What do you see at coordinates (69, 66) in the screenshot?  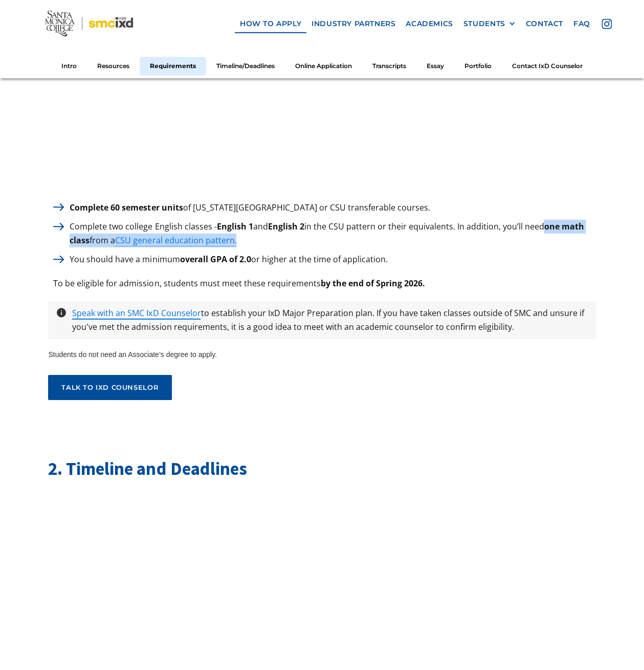 I see `a: Intro` at bounding box center [69, 66].